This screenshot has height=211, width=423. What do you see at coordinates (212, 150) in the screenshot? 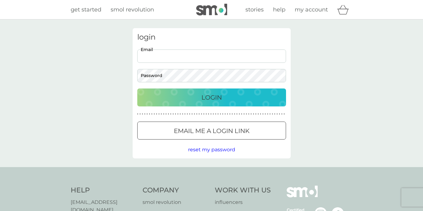
I see `span: reset my password` at bounding box center [212, 150].